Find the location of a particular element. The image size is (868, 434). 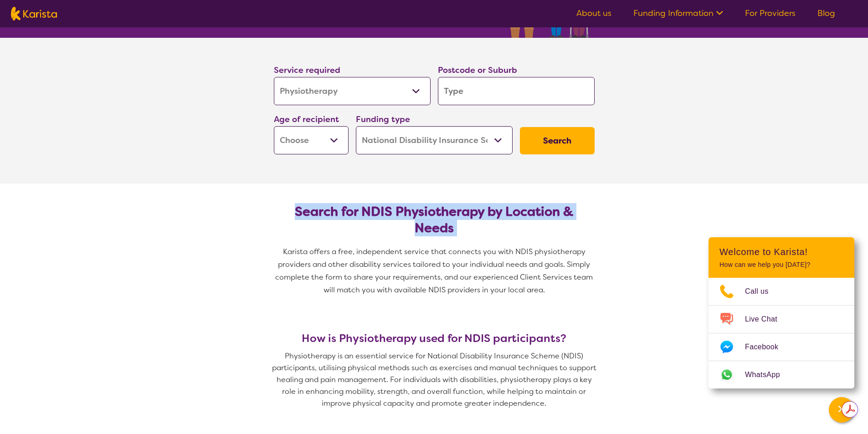

p: Physiotherapy is an essential service for National Disability Insurance Scheme (NDIS) participant... is located at coordinates (434, 380).